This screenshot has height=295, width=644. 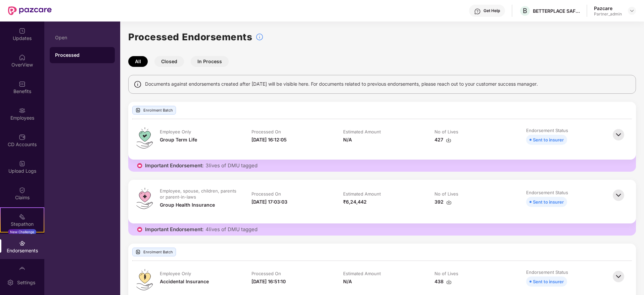 I want to click on div: Open, so click(x=82, y=38).